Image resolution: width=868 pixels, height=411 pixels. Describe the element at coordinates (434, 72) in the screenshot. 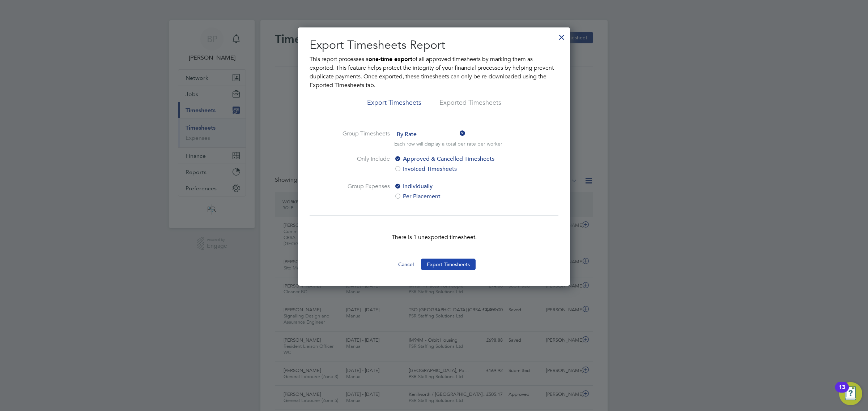

I see `p: This report processes a of all approved timesheets by marking them as exported. This feature help...` at that location.